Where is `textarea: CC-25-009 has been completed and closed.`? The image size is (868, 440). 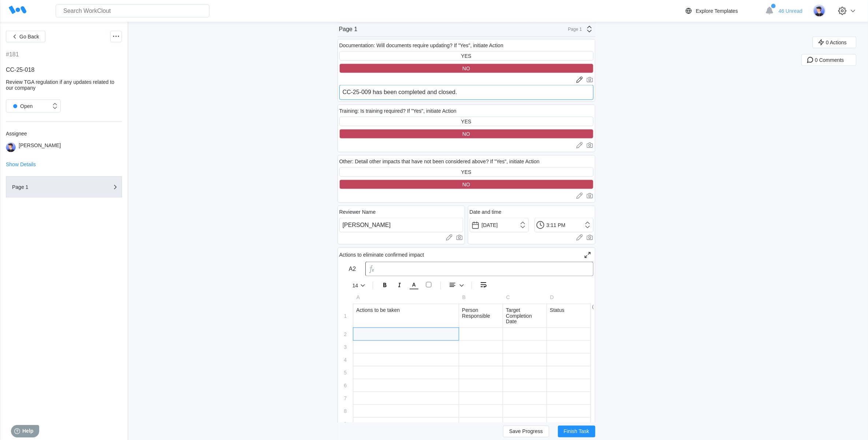 textarea: CC-25-009 has been completed and closed. is located at coordinates (466, 92).